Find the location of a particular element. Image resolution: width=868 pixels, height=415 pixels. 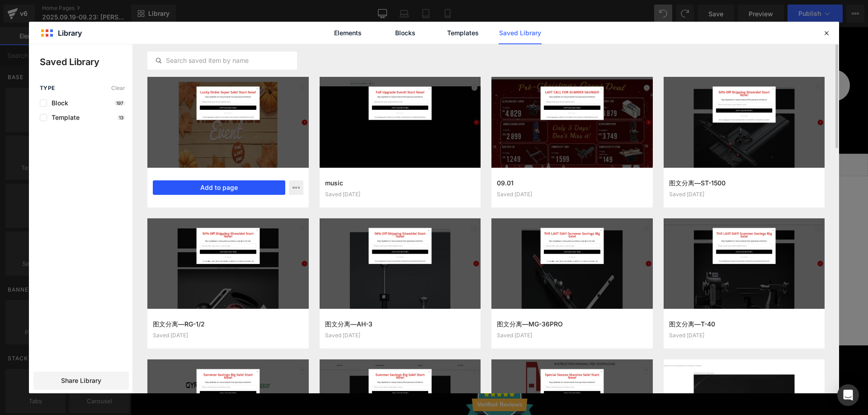

span: Block is located at coordinates (58, 103).